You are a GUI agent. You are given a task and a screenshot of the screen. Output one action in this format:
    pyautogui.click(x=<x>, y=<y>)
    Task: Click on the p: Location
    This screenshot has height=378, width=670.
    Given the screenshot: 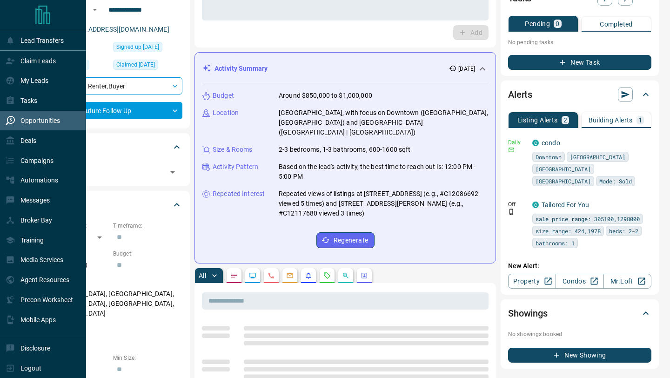 What is the action you would take?
    pyautogui.click(x=226, y=113)
    